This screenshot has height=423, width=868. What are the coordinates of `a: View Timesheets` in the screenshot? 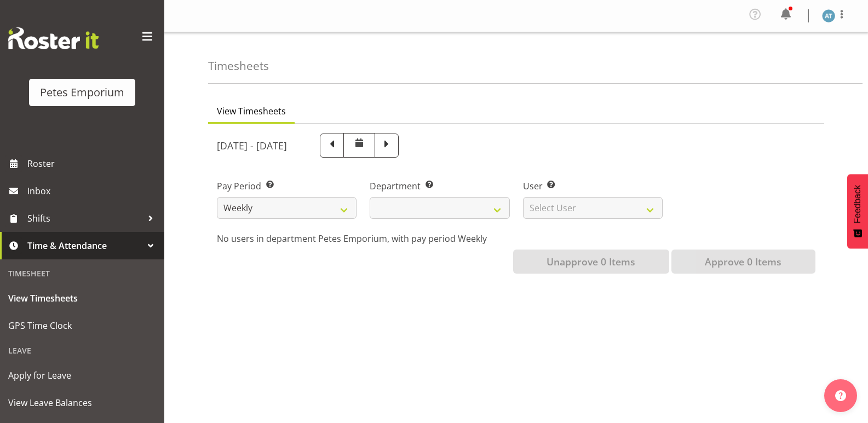 It's located at (82, 299).